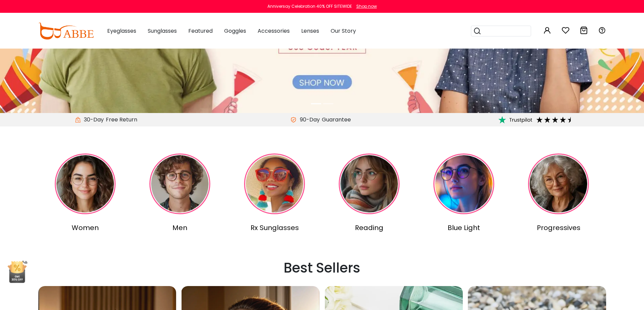  I want to click on span: Featured, so click(200, 31).